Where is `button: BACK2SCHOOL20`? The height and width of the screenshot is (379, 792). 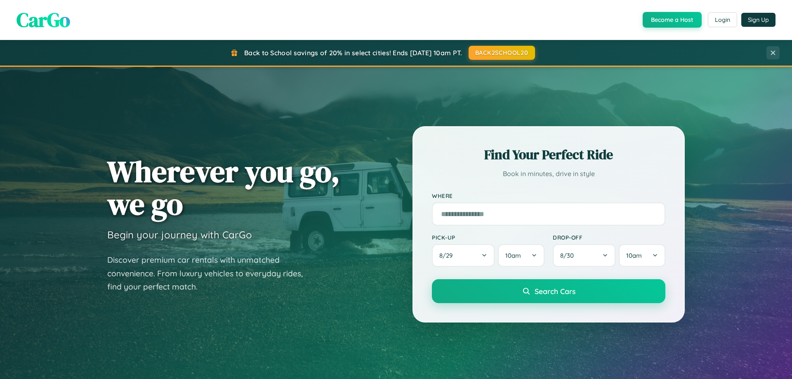
button: BACK2SCHOOL20 is located at coordinates (502, 53).